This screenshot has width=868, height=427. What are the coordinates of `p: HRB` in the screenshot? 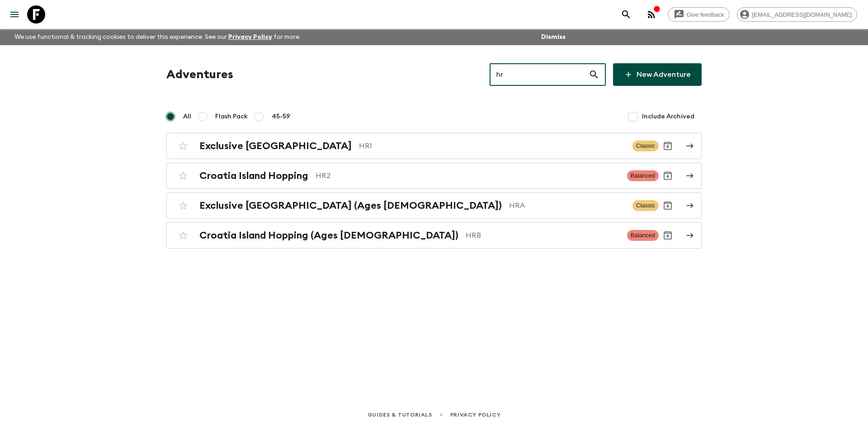 It's located at (543, 236).